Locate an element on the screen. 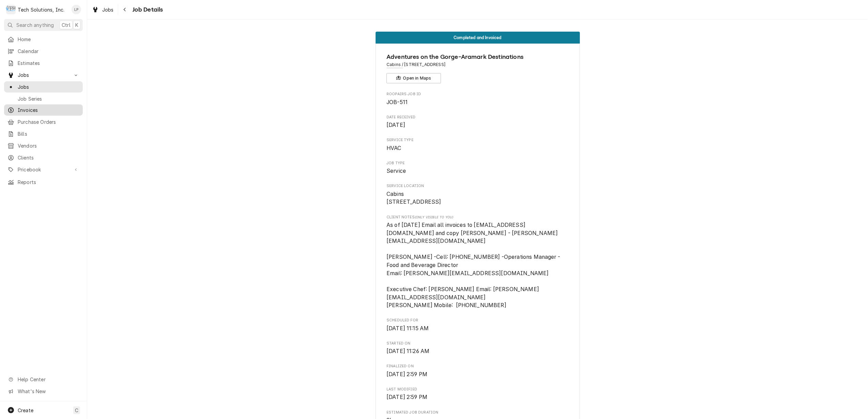 The height and width of the screenshot is (419, 868). a: Estimates is located at coordinates (43, 63).